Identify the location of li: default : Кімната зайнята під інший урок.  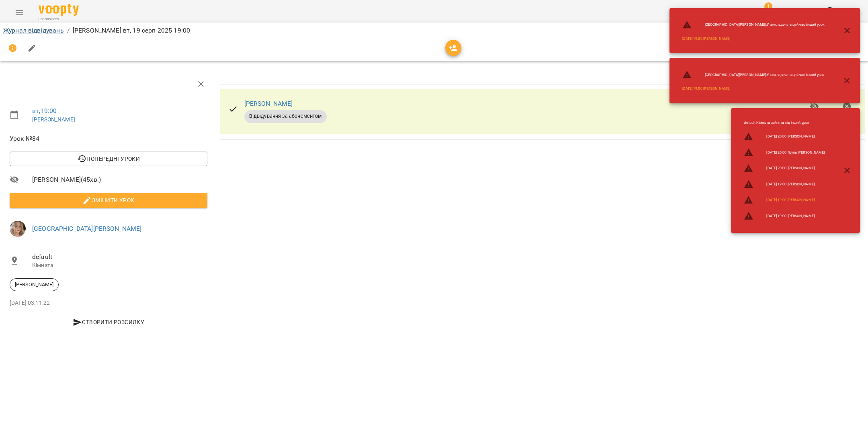
(784, 123).